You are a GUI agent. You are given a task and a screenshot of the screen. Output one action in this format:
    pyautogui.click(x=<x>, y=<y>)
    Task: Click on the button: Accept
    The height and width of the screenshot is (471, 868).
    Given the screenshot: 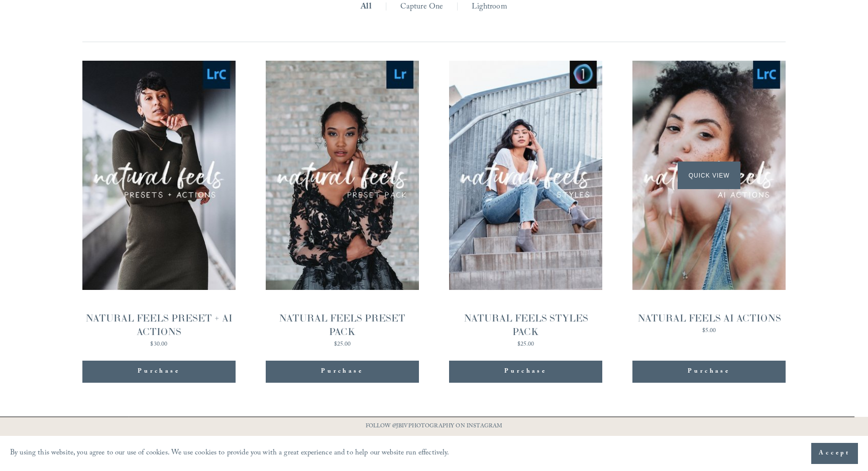 What is the action you would take?
    pyautogui.click(x=834, y=454)
    